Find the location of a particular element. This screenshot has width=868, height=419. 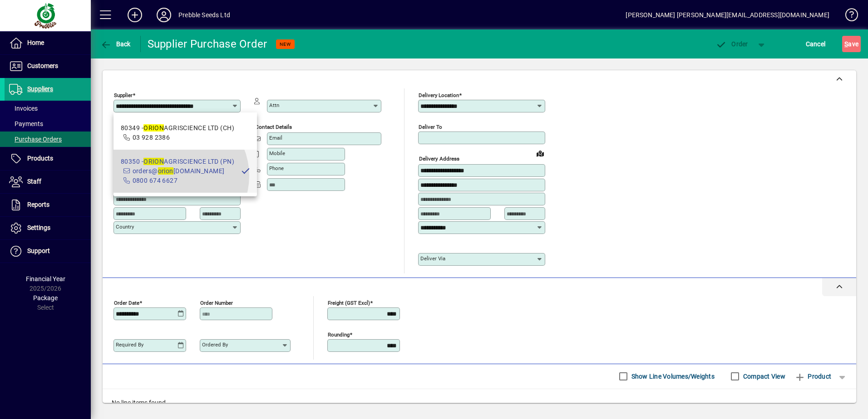

mat-label: Deliver via is located at coordinates (433, 259).